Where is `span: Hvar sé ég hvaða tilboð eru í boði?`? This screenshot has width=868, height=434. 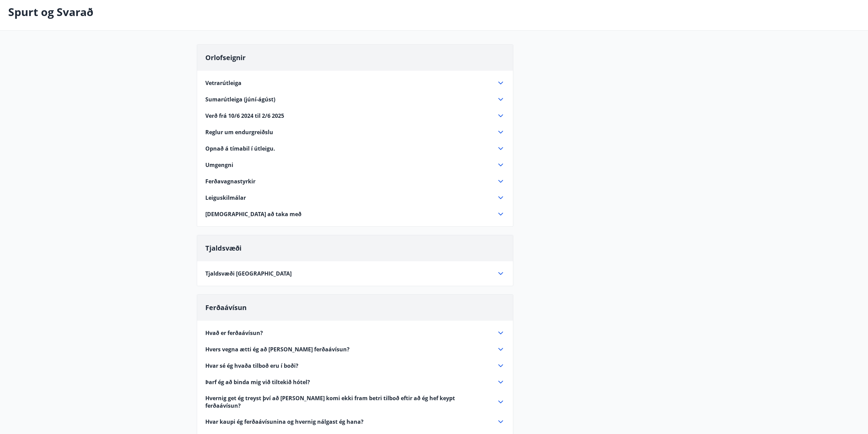 span: Hvar sé ég hvaða tilboð eru í boði? is located at coordinates (252, 366).